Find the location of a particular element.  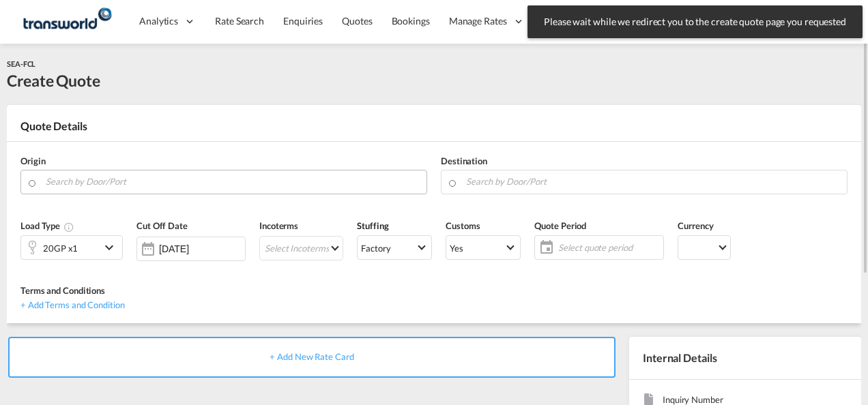

md-select: Select Currency is located at coordinates (704, 247).